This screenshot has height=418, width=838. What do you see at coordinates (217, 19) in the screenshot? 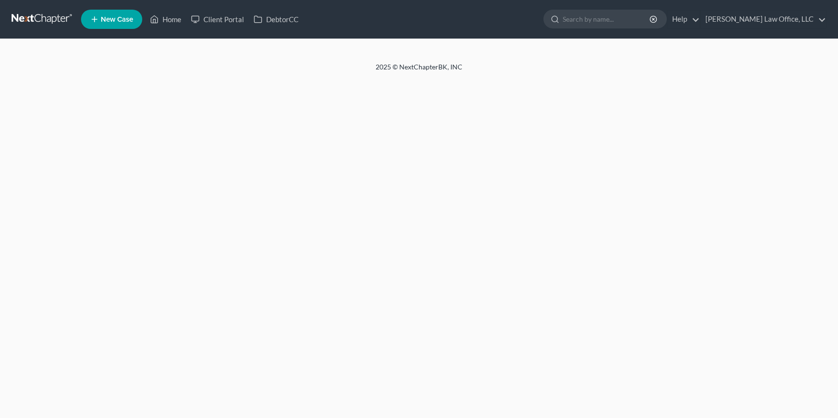
I see `a: Client Portal` at bounding box center [217, 19].